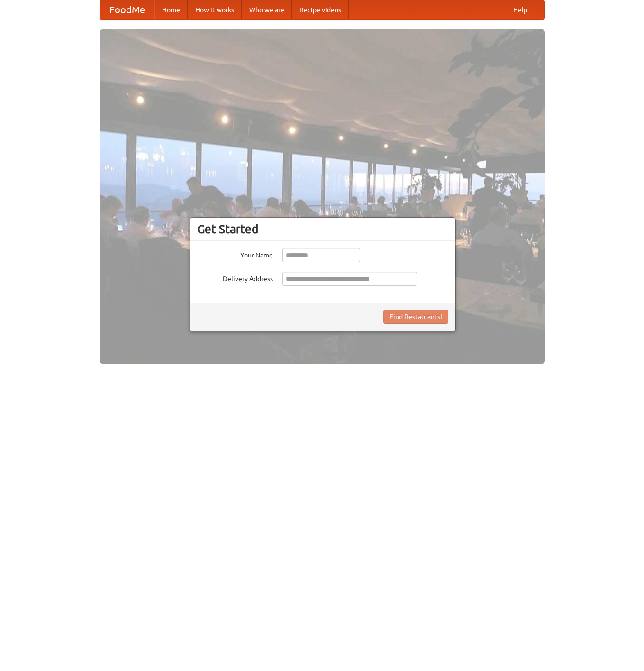 The width and height of the screenshot is (644, 671). Describe the element at coordinates (127, 10) in the screenshot. I see `a: FoodMe` at that location.